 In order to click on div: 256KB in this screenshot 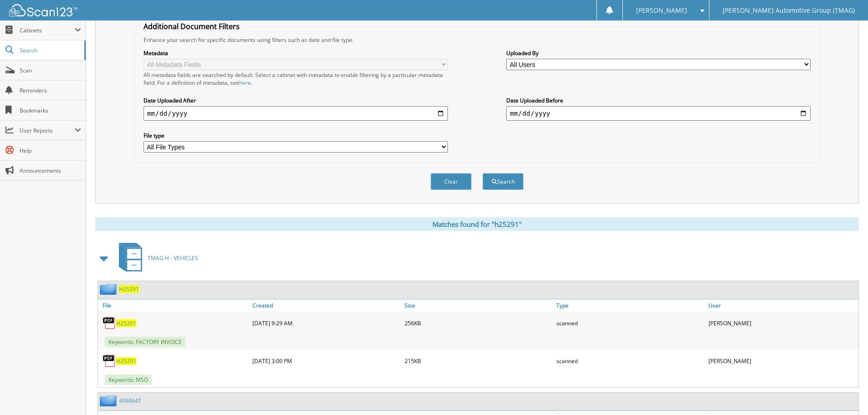, I will do `click(478, 323)`.